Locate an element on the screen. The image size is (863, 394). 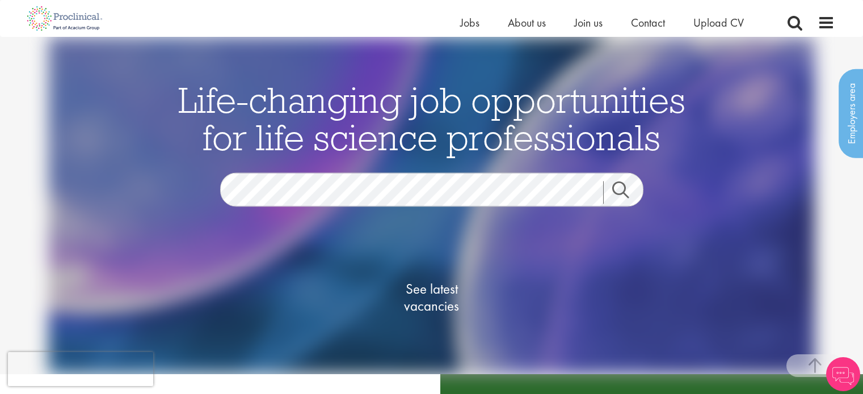
span: Life-changing job opportunities for life science professionals is located at coordinates (432, 119).